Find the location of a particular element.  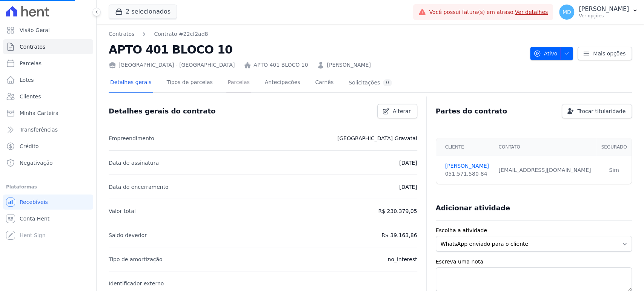

a: Minha Carteira is located at coordinates (48, 113).